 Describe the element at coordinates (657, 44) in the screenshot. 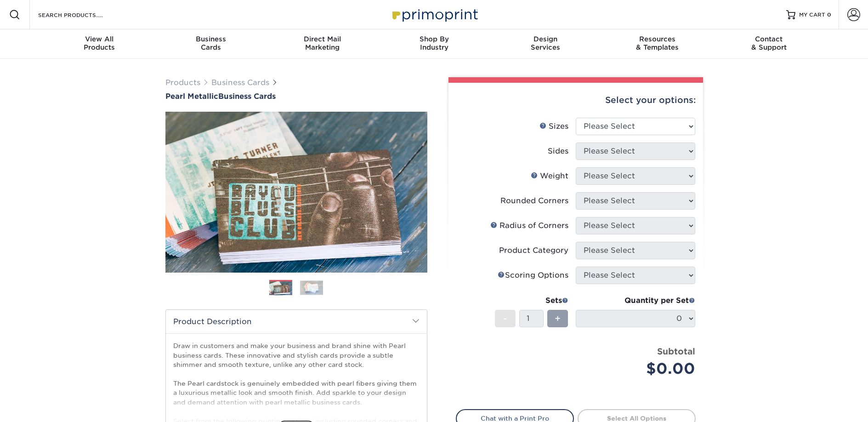

I see `a: Resources& Templates` at that location.